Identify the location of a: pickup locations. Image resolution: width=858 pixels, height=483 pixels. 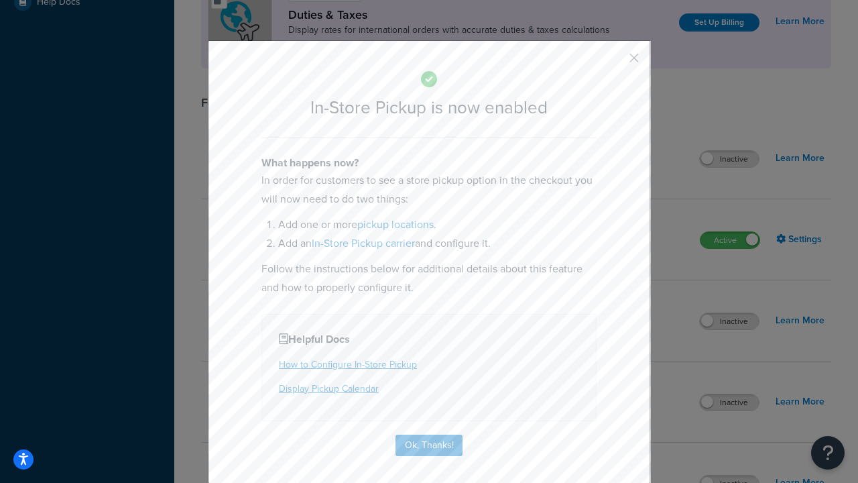
(395, 224).